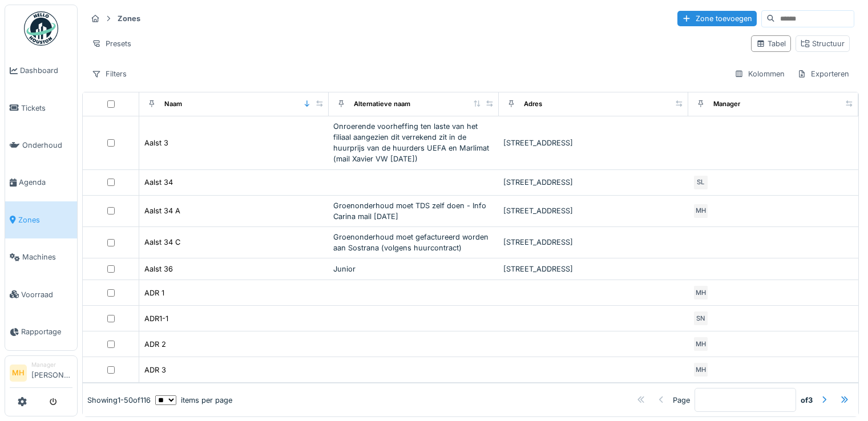 The height and width of the screenshot is (421, 868). I want to click on span: Tickets, so click(47, 108).